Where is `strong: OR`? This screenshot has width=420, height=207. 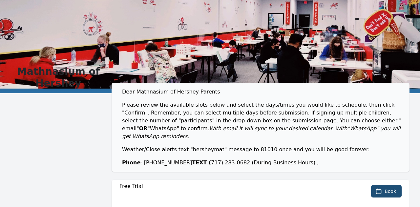 strong: OR is located at coordinates (143, 128).